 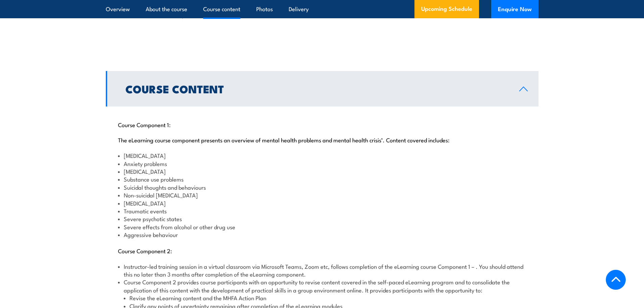 I want to click on h2: Course Content, so click(x=317, y=88).